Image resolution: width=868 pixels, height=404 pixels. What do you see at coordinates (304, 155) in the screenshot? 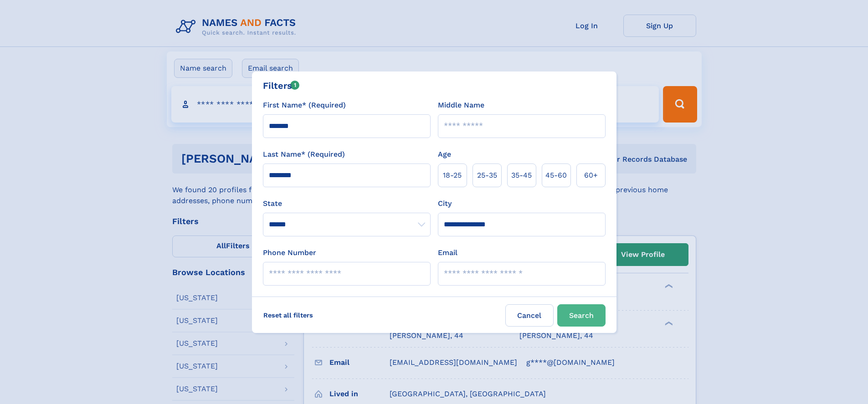
I see `label: Last Name* (Required)` at bounding box center [304, 155].